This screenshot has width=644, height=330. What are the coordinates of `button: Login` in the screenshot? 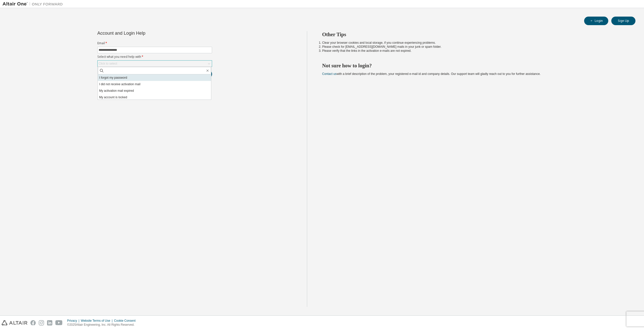 It's located at (596, 21).